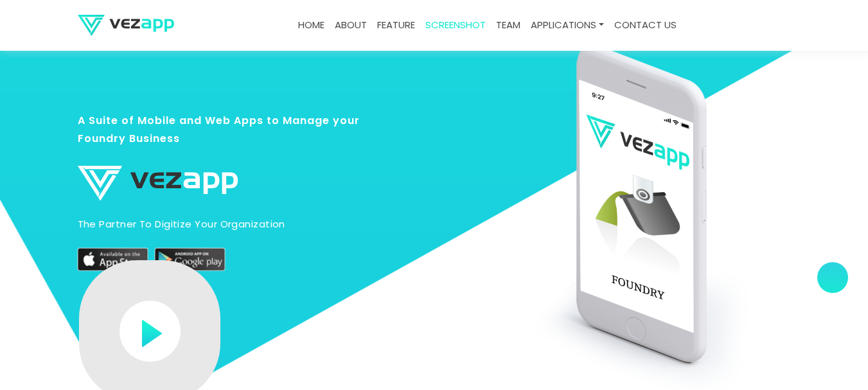  I want to click on a: Home, so click(311, 25).